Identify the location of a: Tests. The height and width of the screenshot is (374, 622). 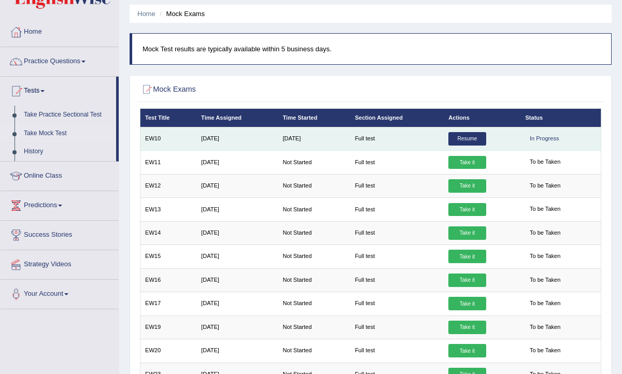
(58, 90).